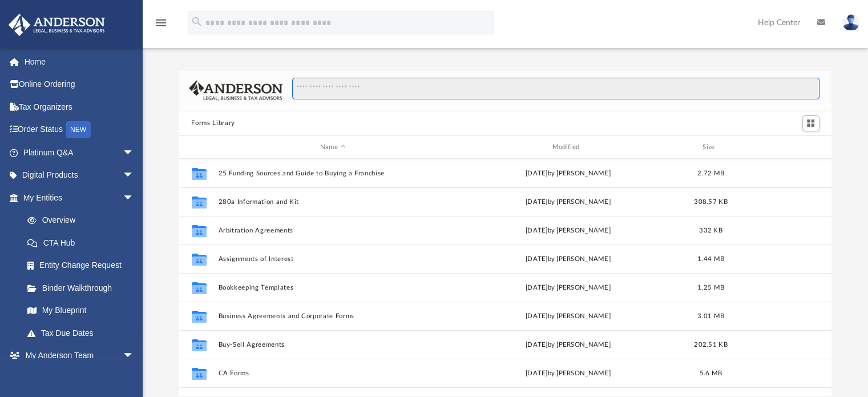 The height and width of the screenshot is (397, 868). What do you see at coordinates (710, 173) in the screenshot?
I see `span: 2.72 MB` at bounding box center [710, 173].